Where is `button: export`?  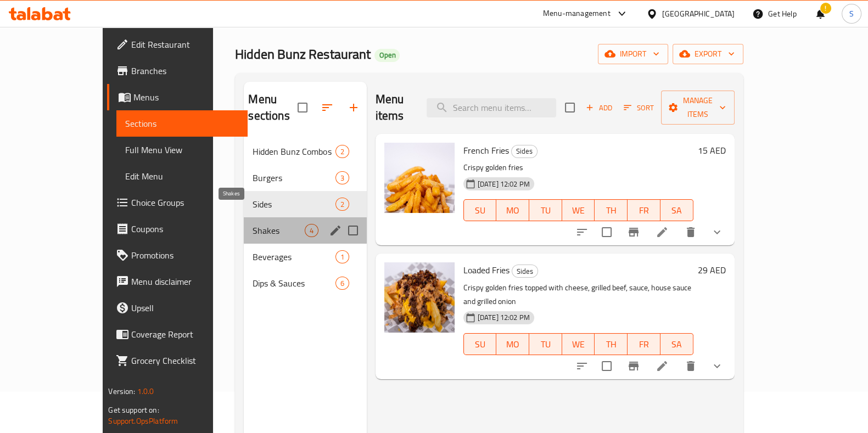
button: export is located at coordinates (708, 54).